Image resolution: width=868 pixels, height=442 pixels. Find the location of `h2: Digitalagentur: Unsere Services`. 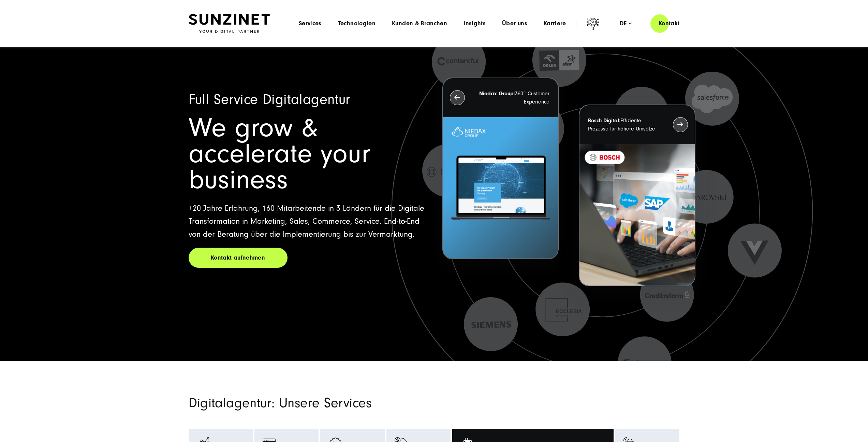

h2: Digitalagentur: Unsere Services is located at coordinates (351, 402).